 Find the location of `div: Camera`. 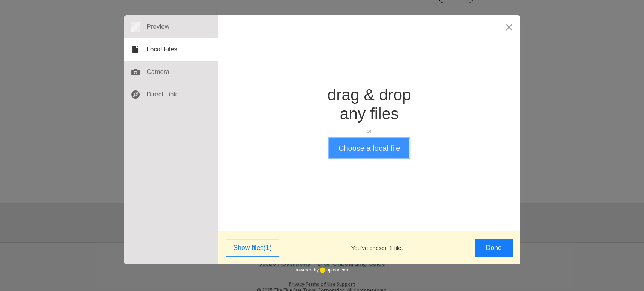

div: Camera is located at coordinates (171, 72).